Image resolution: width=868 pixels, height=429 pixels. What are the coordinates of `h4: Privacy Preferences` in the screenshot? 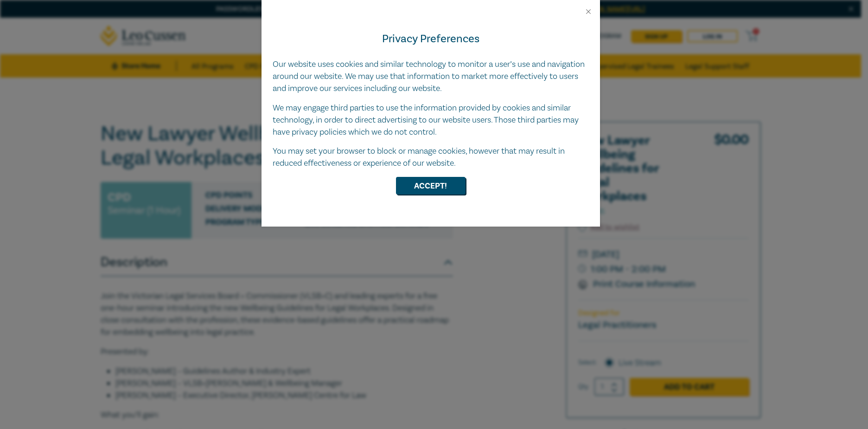 It's located at (431, 39).